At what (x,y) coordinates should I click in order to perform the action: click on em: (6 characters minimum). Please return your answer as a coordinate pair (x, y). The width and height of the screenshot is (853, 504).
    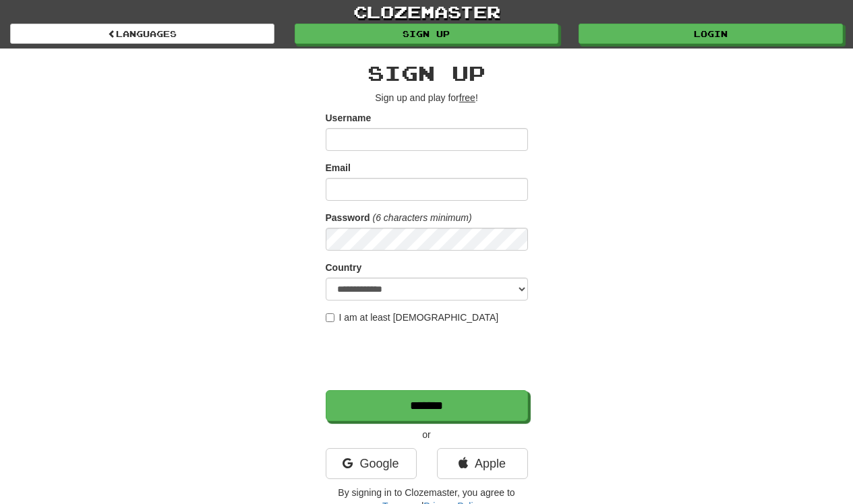
    Looking at the image, I should click on (422, 218).